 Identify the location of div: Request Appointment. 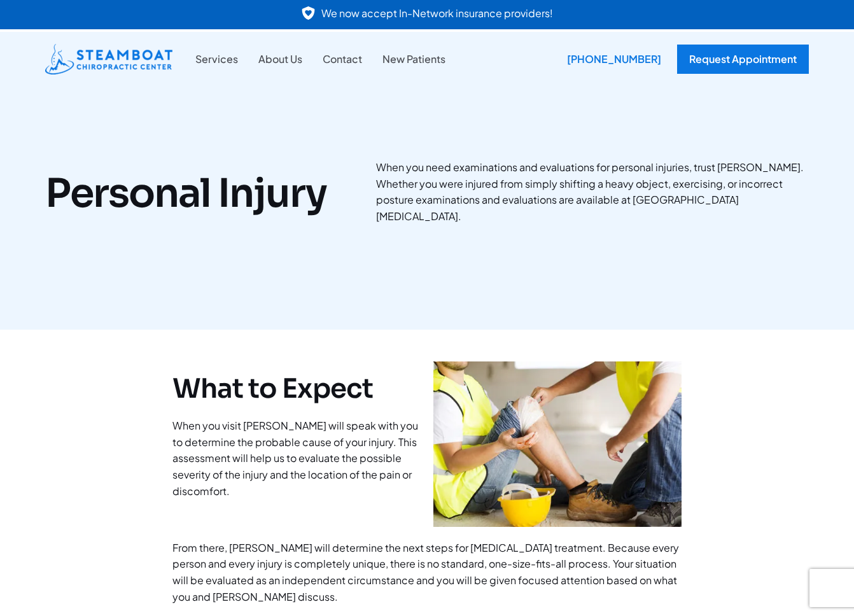
(743, 59).